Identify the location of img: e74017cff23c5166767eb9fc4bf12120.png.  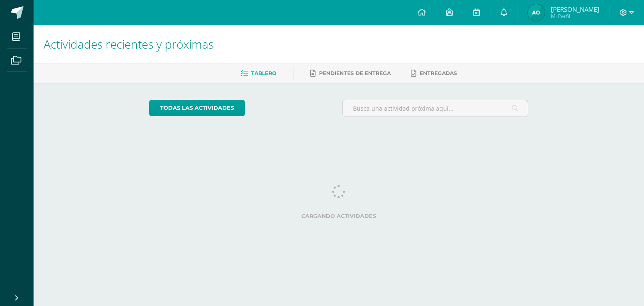
(536, 12).